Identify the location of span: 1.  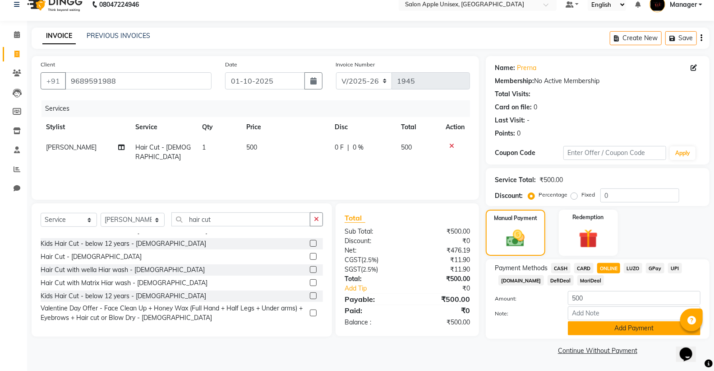
(204, 147).